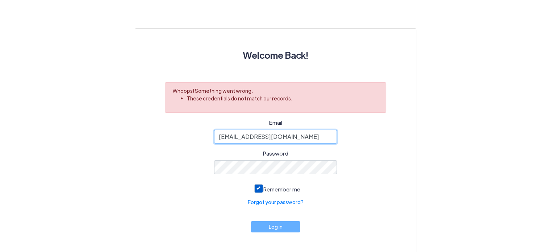  What do you see at coordinates (275, 55) in the screenshot?
I see `h3: Welcome Back!` at bounding box center [275, 55].